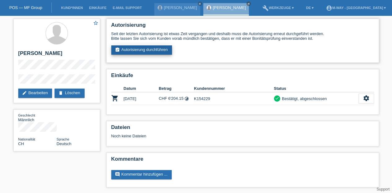 Image resolution: width=392 pixels, height=193 pixels. Describe the element at coordinates (277, 98) in the screenshot. I see `i: check` at that location.